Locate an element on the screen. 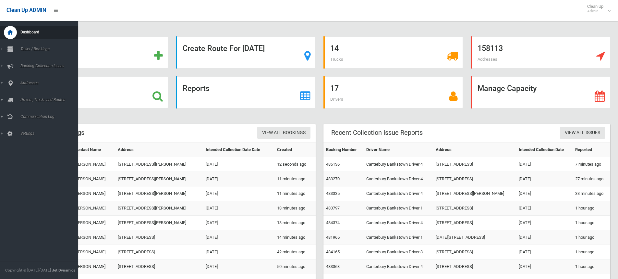 This screenshot has height=279, width=618. a: 14 Trucks is located at coordinates (393, 52).